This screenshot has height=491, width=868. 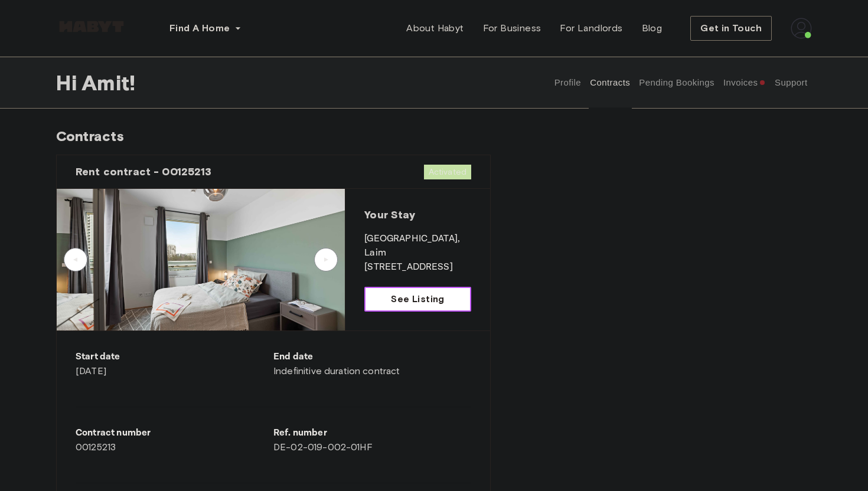 What do you see at coordinates (652, 28) in the screenshot?
I see `a: Blog` at bounding box center [652, 28].